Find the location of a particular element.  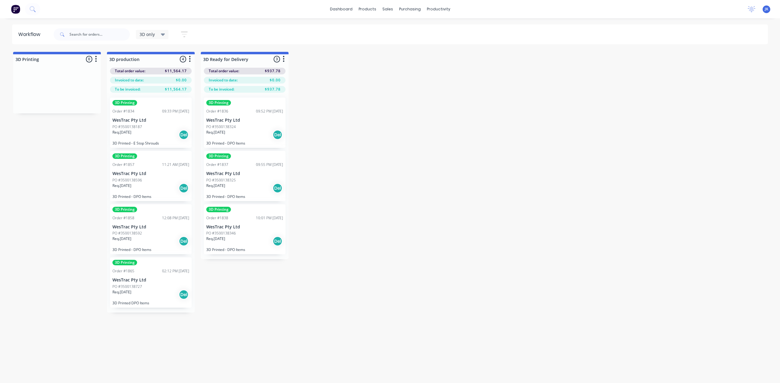

p: PO #3500138325 is located at coordinates (221, 180).